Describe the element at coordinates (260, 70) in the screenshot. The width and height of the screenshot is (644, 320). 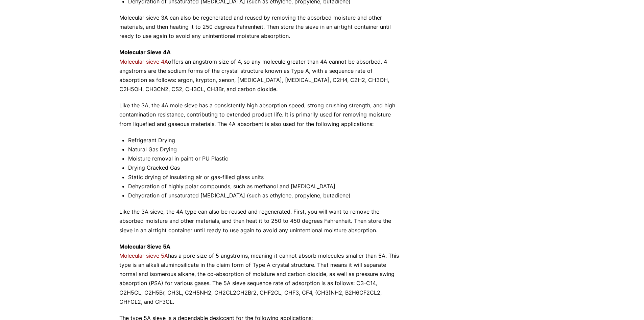
I see `p: offers an angstrom size of 4, so any molecule greater than 4A cannot be absorbed. 4 angstroms are...` at that location.